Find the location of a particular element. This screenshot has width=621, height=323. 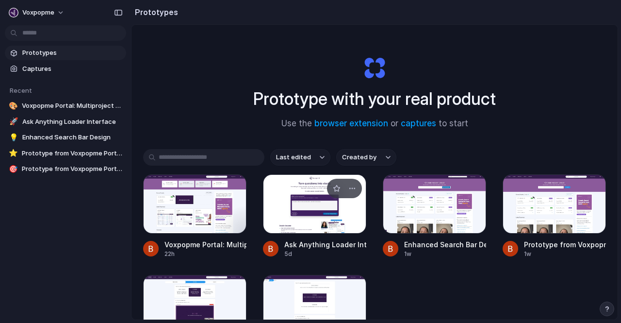

a: Prototype from Voxpopme Portal: Influence Hearing SourcesPrototype from Voxpopme Portal: Influenc... is located at coordinates (554, 216).